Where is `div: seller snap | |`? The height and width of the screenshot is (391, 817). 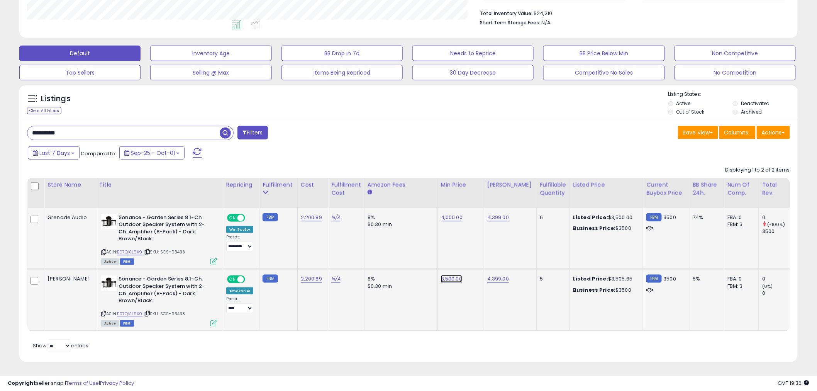 div: seller snap | | is located at coordinates (71, 383).